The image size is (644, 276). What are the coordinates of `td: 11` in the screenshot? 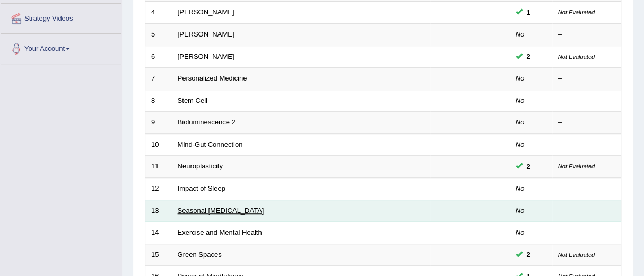 It's located at (158, 167).